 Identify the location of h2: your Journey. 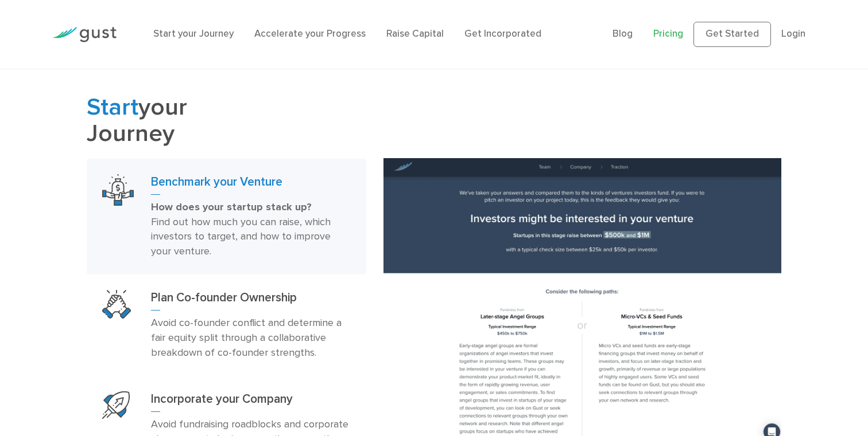
(226, 121).